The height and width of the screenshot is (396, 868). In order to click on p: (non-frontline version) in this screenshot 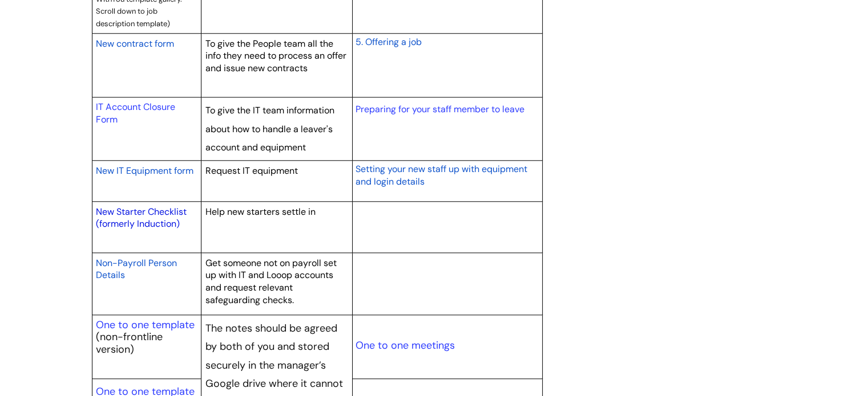, I will do `click(146, 343)`.